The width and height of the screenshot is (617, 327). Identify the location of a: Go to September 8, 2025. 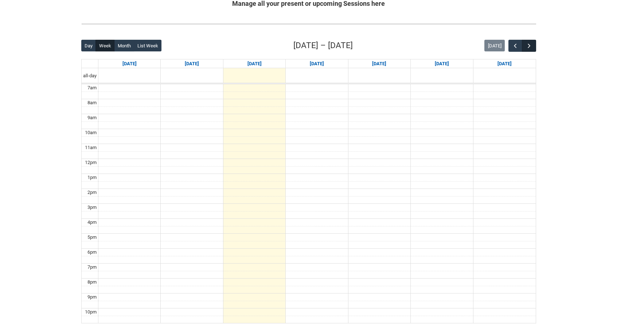
(192, 64).